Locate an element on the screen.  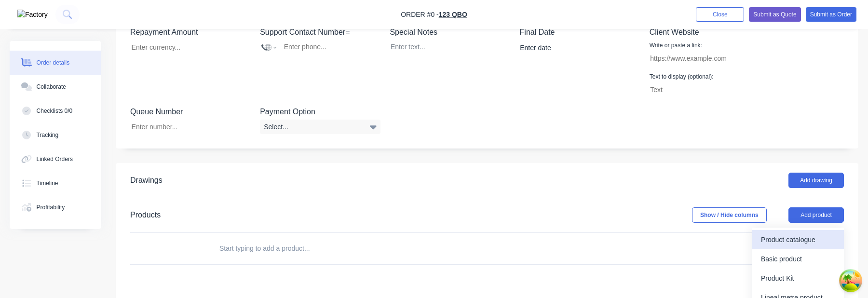
button: Add product is located at coordinates (816, 215).